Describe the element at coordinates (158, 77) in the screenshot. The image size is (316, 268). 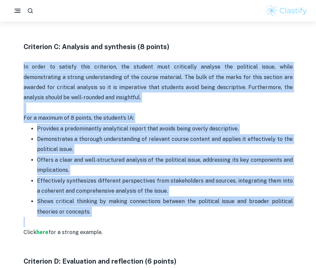
I see `p: In order to satisfy this criterion, the student must critically analyse the political issue, whil...` at that location.